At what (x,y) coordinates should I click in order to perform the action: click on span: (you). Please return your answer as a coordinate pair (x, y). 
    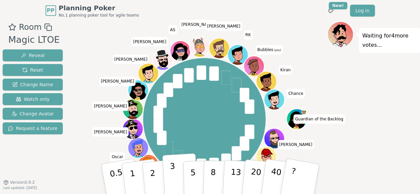
    Looking at the image, I should click on (277, 50).